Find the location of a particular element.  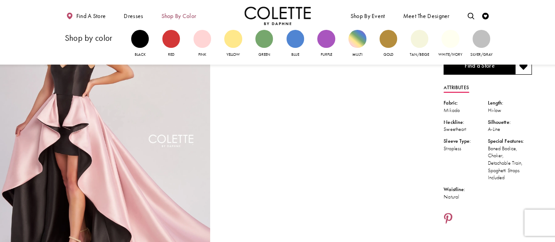

a: Visit Home Page is located at coordinates (278, 16).